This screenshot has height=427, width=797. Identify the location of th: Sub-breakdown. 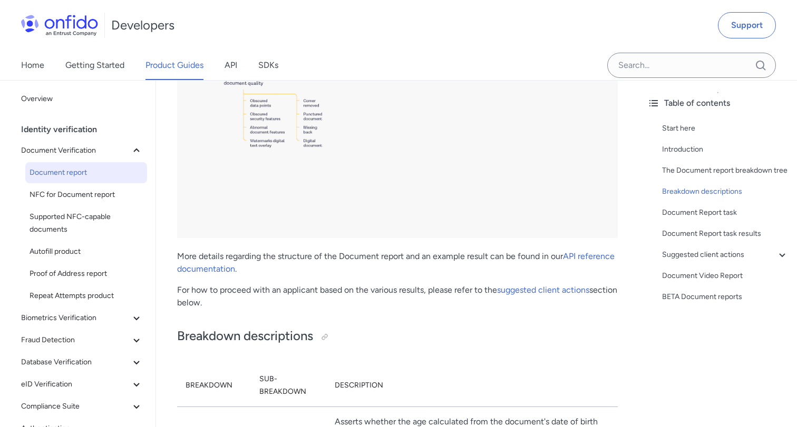
(288, 386).